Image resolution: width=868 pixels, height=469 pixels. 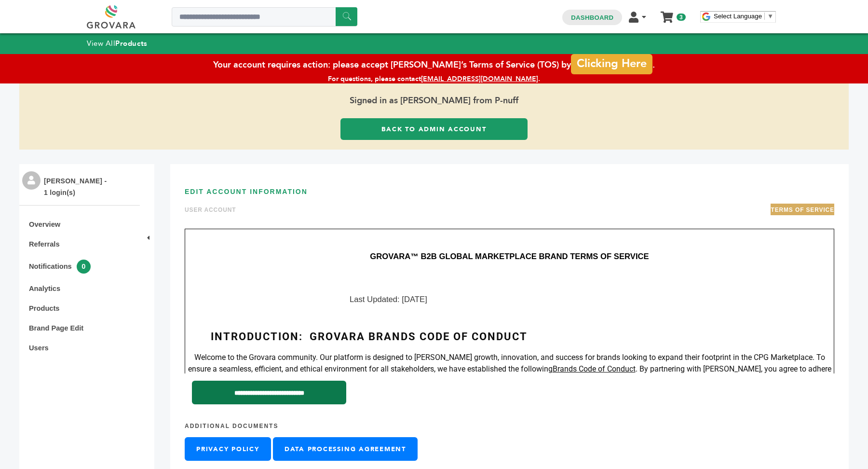 What do you see at coordinates (738, 16) in the screenshot?
I see `span: Select Language` at bounding box center [738, 16].